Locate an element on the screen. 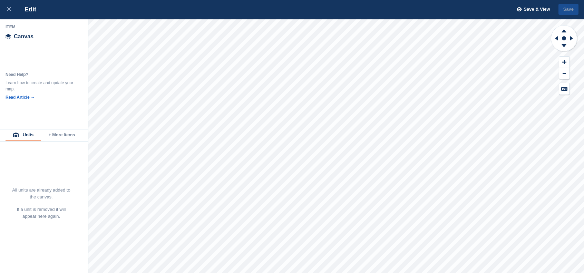  div: Item is located at coordinates (44, 27).